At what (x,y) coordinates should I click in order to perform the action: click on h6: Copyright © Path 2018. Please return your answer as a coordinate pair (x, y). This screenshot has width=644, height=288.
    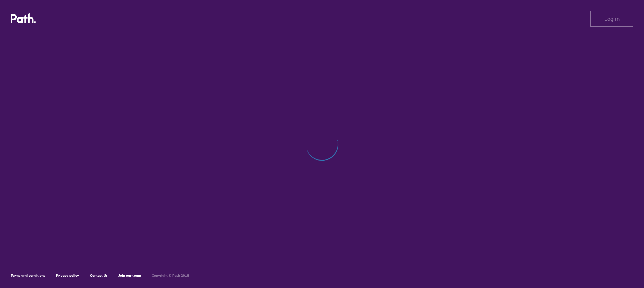
    Looking at the image, I should click on (170, 276).